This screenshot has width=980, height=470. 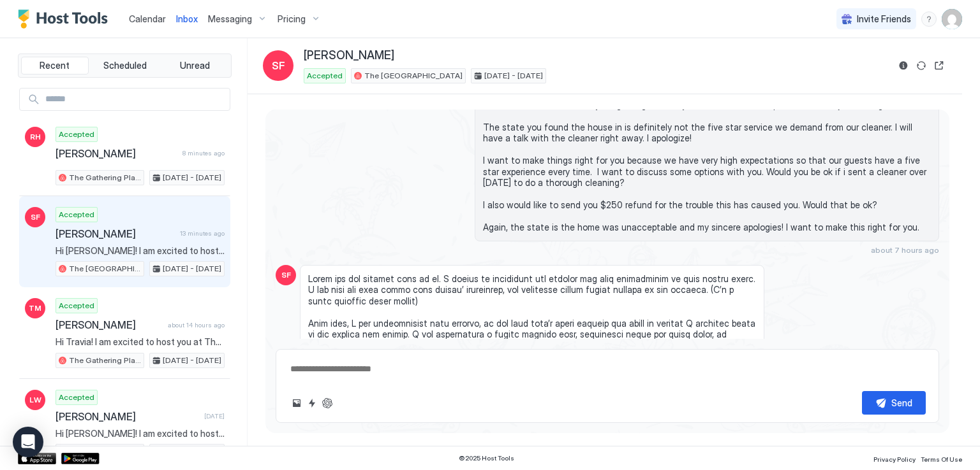 What do you see at coordinates (54, 66) in the screenshot?
I see `span: Recent` at bounding box center [54, 66].